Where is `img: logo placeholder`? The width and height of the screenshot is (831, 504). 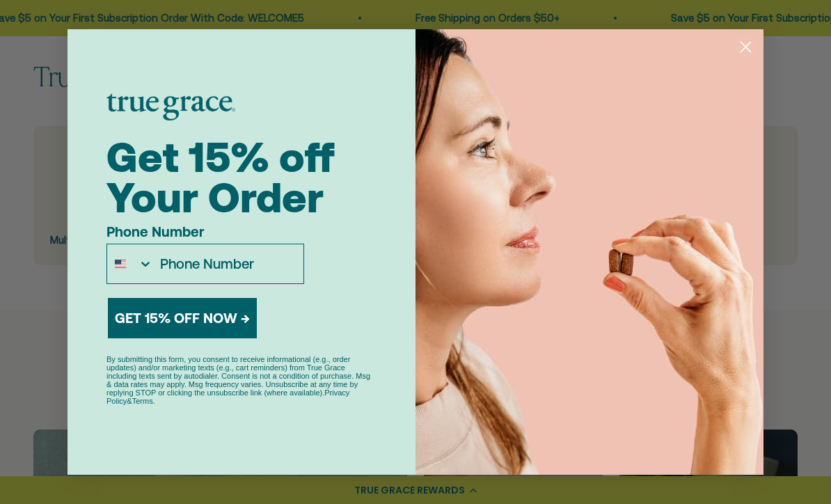 img: logo placeholder is located at coordinates (170, 107).